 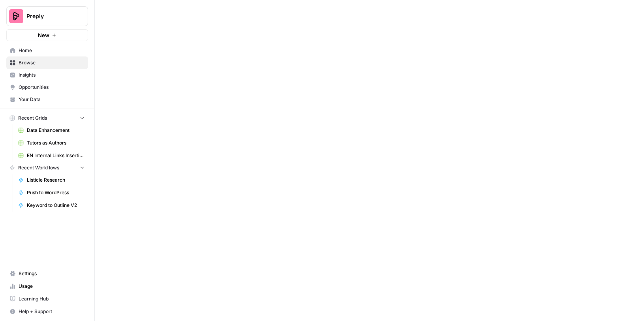 What do you see at coordinates (51, 299) in the screenshot?
I see `span: Learning Hub` at bounding box center [51, 299].